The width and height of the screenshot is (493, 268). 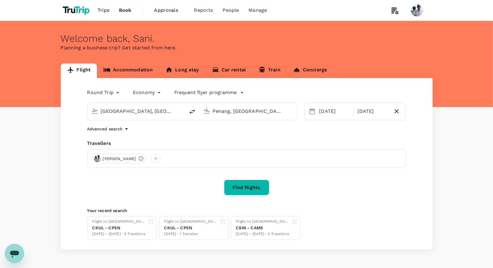 What do you see at coordinates (125, 10) in the screenshot?
I see `span: Book` at bounding box center [125, 10].